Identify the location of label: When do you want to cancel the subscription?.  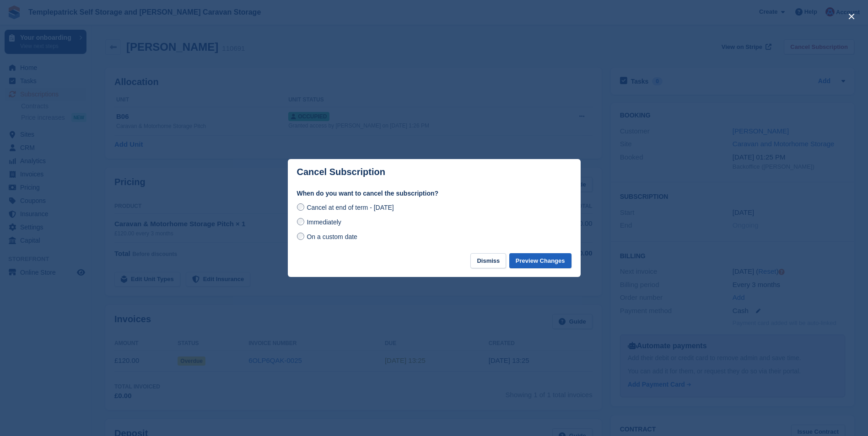
(434, 193).